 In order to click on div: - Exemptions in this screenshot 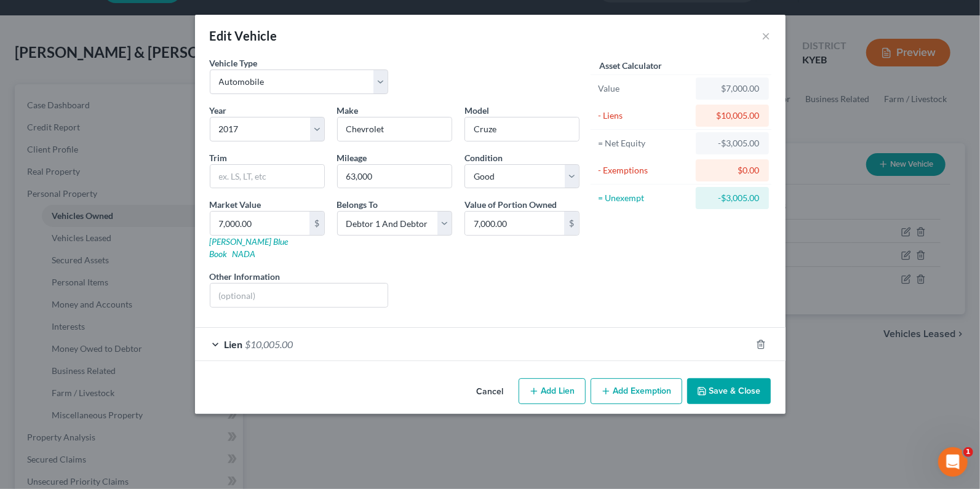, I will do `click(644, 171)`.